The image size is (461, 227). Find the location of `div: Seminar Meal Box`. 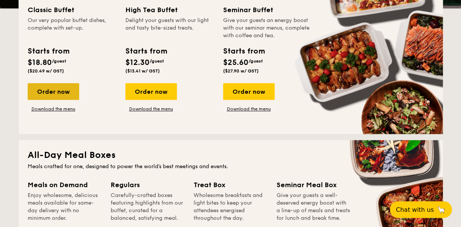

div: Seminar Meal Box is located at coordinates (313, 185).